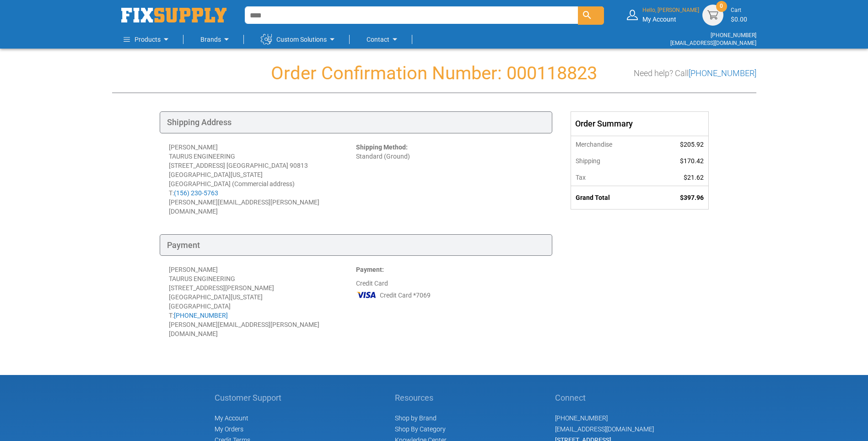  What do you see at coordinates (356, 122) in the screenshot?
I see `div: Shipping Address` at bounding box center [356, 122].